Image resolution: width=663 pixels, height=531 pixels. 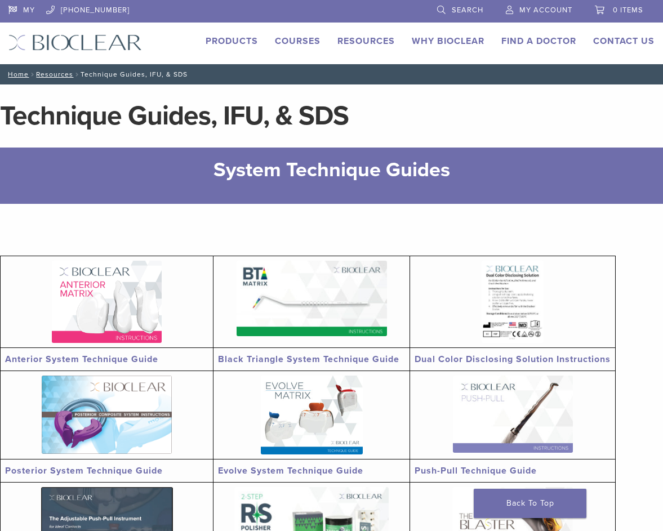 I want to click on span: Search, so click(x=467, y=10).